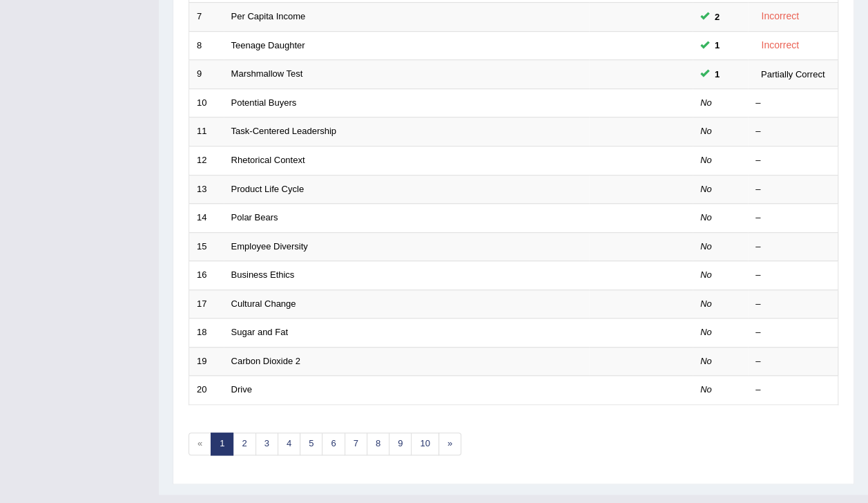 The width and height of the screenshot is (868, 503). I want to click on a: Polar Bears, so click(255, 216).